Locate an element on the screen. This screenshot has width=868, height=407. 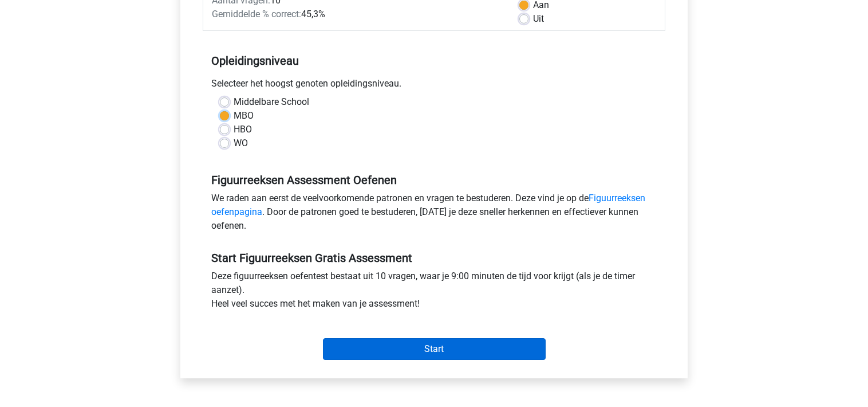
div: Selecteer het hoogst genoten opleidingsniveau. is located at coordinates (434, 86).